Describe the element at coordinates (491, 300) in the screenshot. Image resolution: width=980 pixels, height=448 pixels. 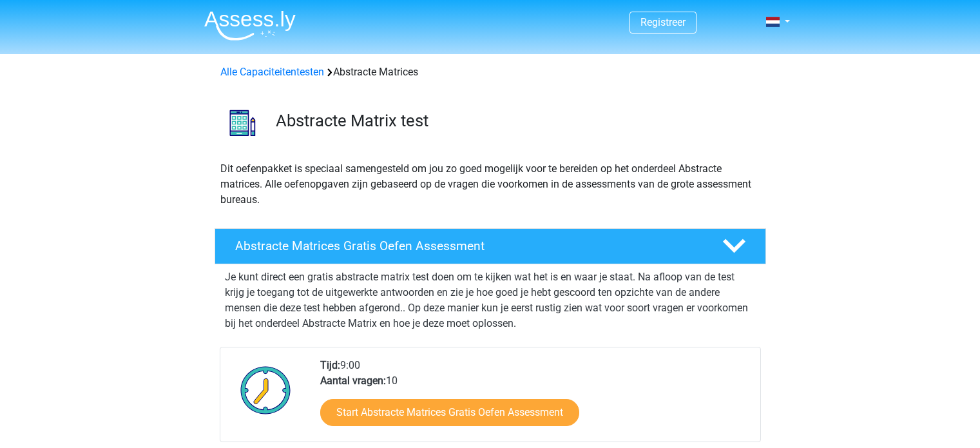
I see `p: Je kunt direct een gratis abstracte matrix test doen om te kijken wat het is en waar je staat. Na...` at that location.